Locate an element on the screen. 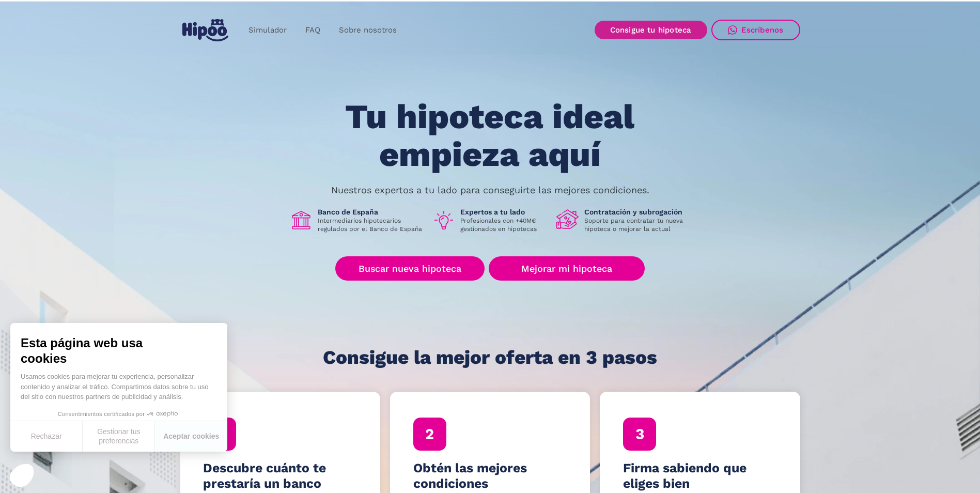  p: Intermediarios hipotecarios regulados por el Banco de España is located at coordinates (371, 225).